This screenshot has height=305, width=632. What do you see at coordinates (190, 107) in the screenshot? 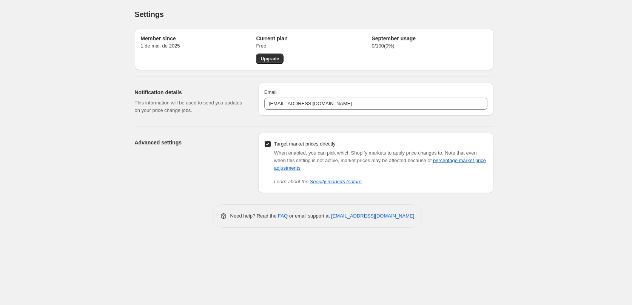
I see `p: This information will be used to send you updates on your price change jobs.` at bounding box center [190, 107].